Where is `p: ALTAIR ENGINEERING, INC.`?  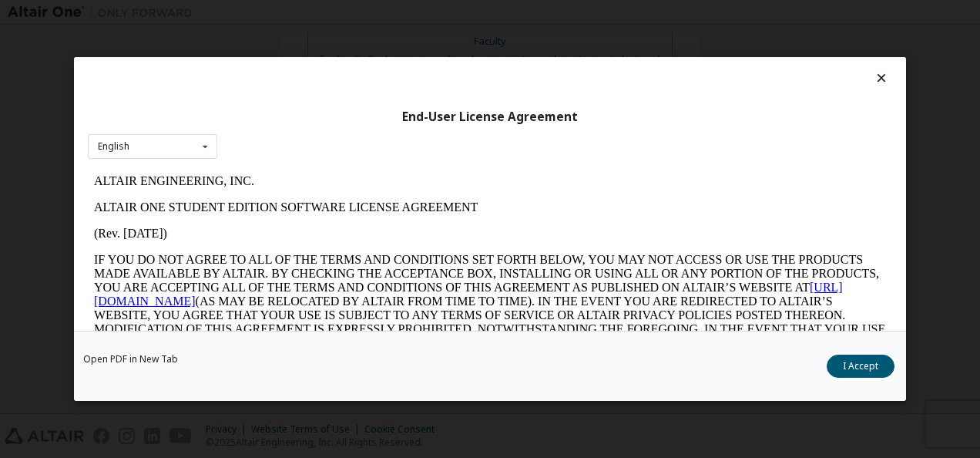 p: ALTAIR ENGINEERING, INC. is located at coordinates (402, 13).